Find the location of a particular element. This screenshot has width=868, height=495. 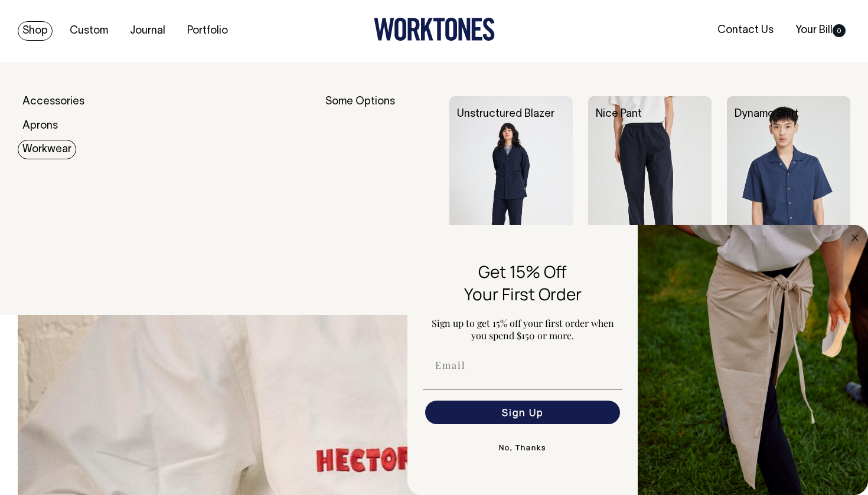

div: Some Options is located at coordinates (379, 189).